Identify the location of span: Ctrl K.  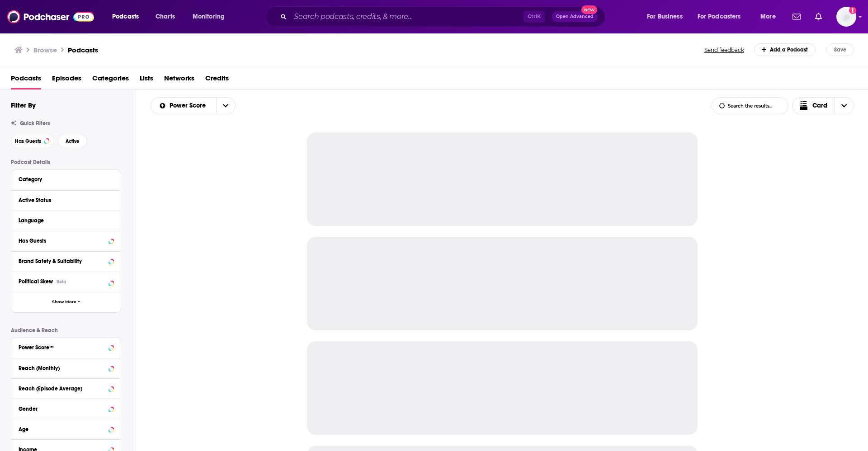
(534, 17).